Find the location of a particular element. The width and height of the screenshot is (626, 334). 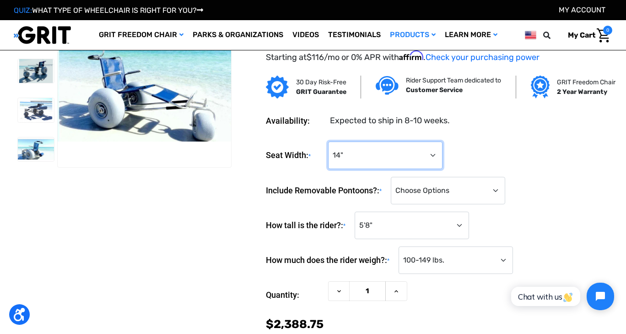

a: Parks & Organizations is located at coordinates (238, 35).